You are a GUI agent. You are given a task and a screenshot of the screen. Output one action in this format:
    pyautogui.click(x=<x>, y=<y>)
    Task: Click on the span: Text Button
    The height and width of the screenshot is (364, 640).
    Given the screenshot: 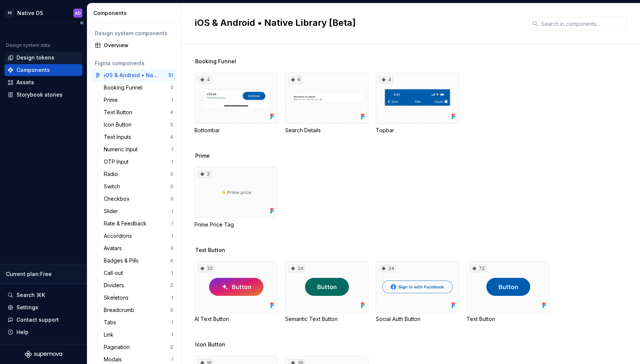 What is the action you would take?
    pyautogui.click(x=210, y=250)
    